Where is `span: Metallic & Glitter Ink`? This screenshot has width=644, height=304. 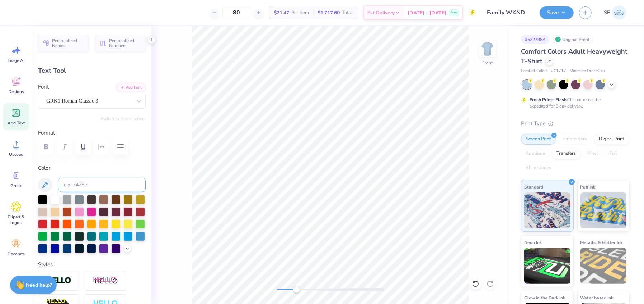 span: Metallic & Glitter Ink is located at coordinates (602, 242).